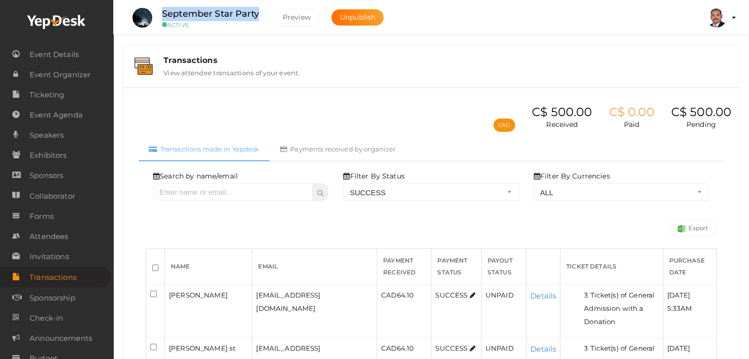 This screenshot has height=359, width=749. What do you see at coordinates (693, 228) in the screenshot?
I see `a: Export` at bounding box center [693, 228].